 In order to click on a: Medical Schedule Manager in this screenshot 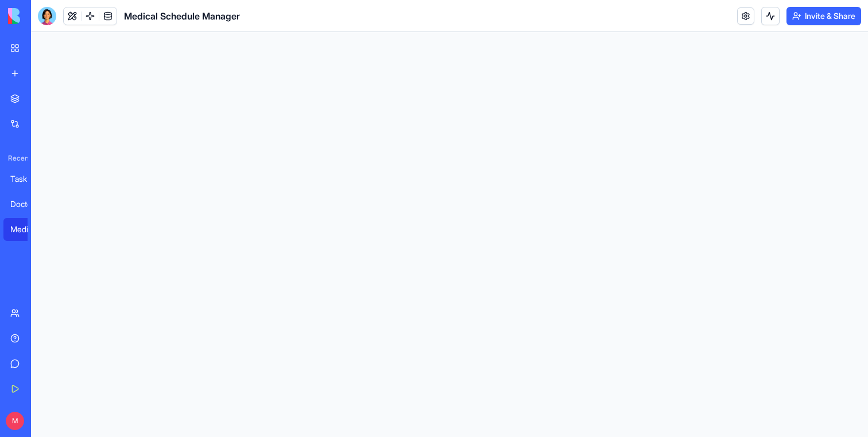, I will do `click(27, 229)`.